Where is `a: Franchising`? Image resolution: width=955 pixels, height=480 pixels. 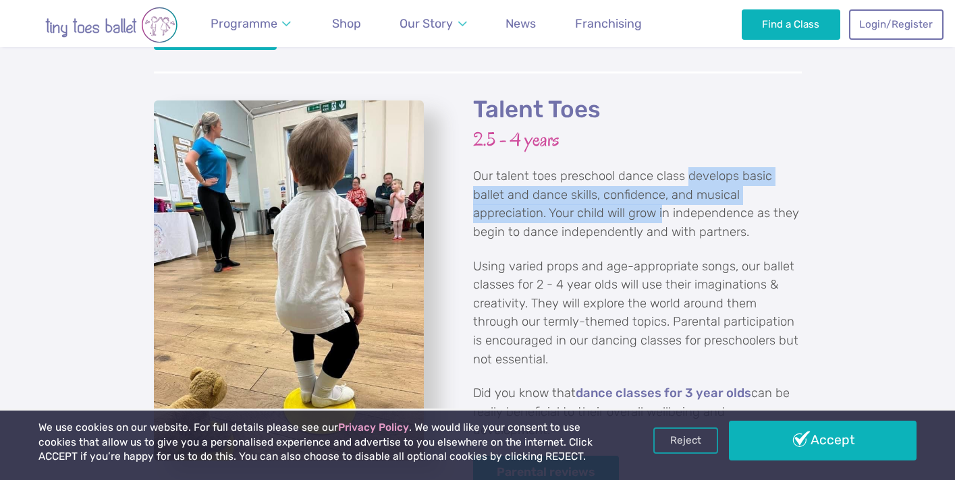
a: Franchising is located at coordinates (608, 24).